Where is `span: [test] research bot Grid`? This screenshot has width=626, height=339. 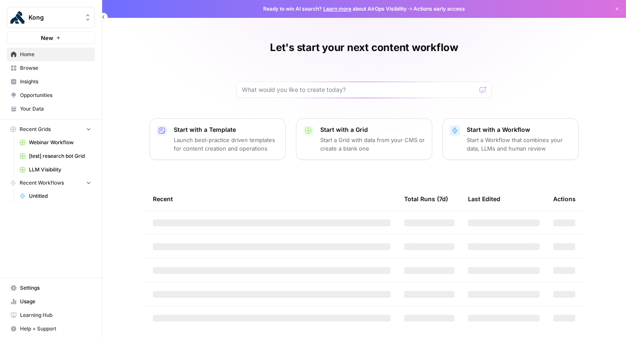
span: [test] research bot Grid is located at coordinates (60, 156).